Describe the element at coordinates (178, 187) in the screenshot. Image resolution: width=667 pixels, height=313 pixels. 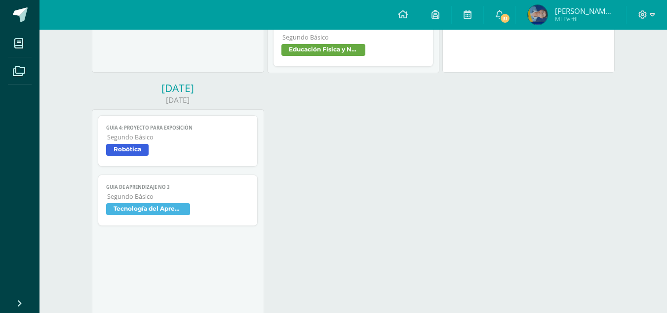
I see `span: GUIA DE APRENDIZAJE NO 3` at that location.